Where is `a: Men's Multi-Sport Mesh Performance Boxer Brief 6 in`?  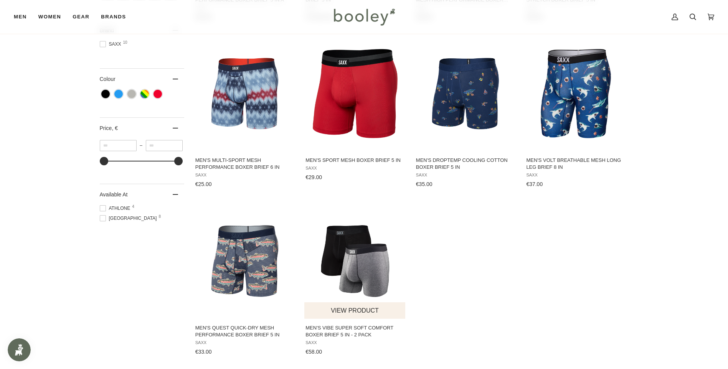
a: Men's Multi-Sport Mesh Performance Boxer Brief 6 in is located at coordinates (245, 113).